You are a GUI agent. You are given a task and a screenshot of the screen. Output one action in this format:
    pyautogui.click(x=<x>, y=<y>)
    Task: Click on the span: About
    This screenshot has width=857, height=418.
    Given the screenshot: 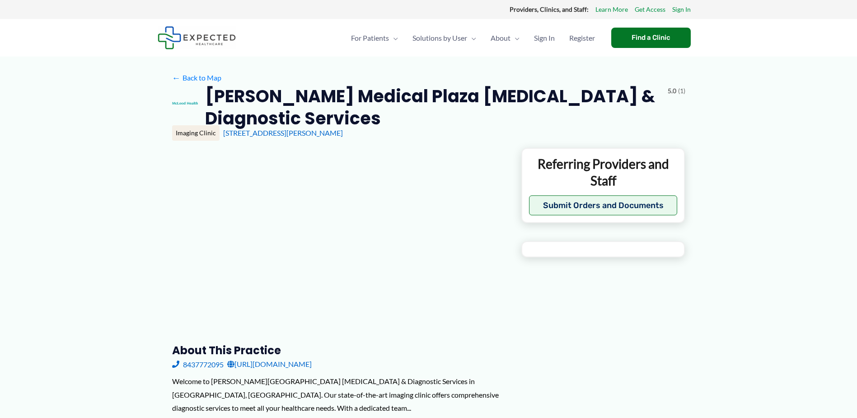 What is the action you would take?
    pyautogui.click(x=501, y=38)
    